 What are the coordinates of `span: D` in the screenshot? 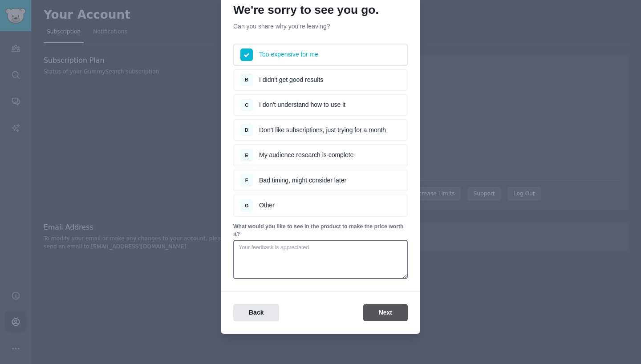 It's located at (247, 130).